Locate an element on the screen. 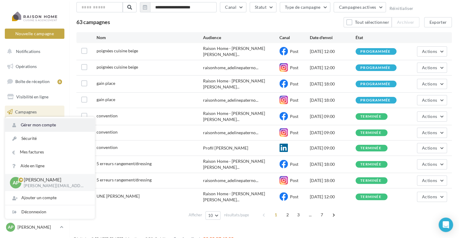 This screenshot has width=459, height=238. span: Campagnes is located at coordinates (26, 111).